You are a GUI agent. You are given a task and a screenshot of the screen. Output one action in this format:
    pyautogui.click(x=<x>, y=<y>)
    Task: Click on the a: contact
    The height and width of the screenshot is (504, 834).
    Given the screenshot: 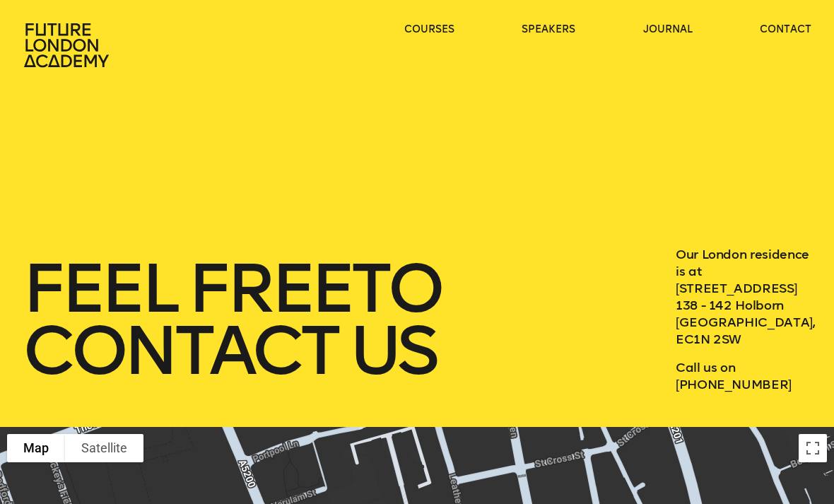 What is the action you would take?
    pyautogui.click(x=785, y=30)
    